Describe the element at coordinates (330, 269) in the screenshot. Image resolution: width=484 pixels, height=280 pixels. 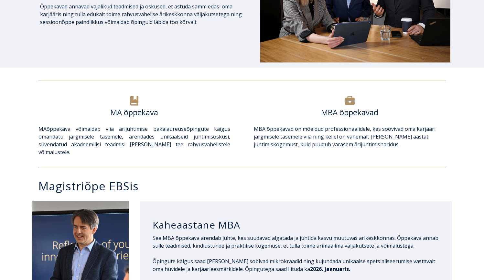
I see `span: 2026. jaanuaris.` at that location.